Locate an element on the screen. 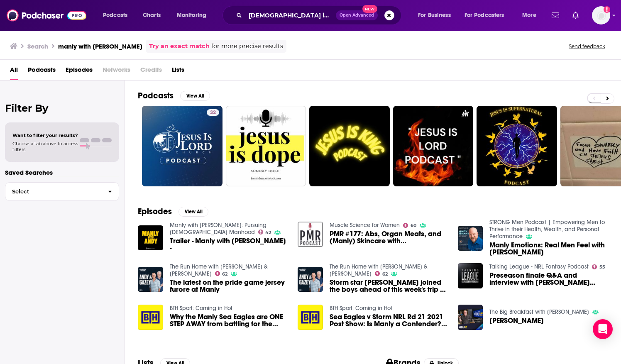  span: Select is located at coordinates (53, 191).